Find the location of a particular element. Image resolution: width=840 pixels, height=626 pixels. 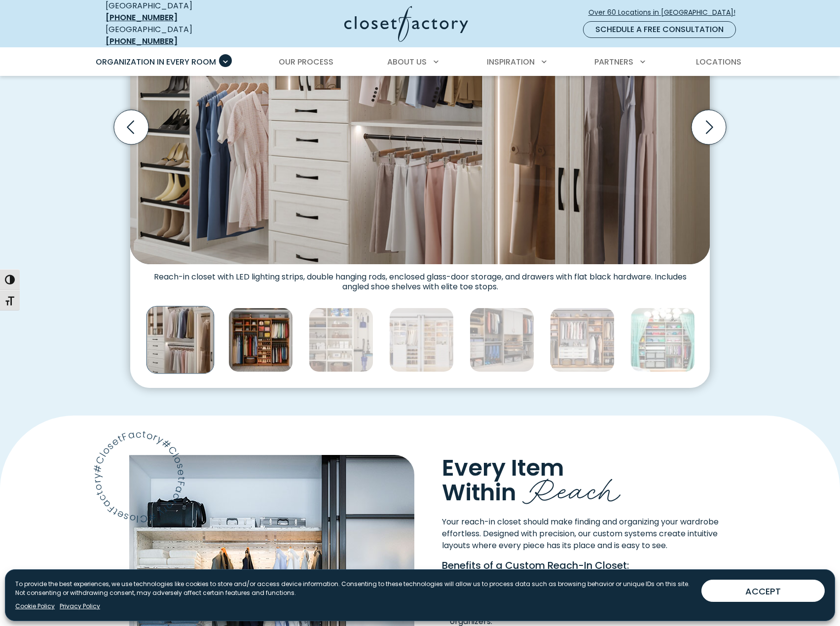

span: About Us is located at coordinates (407, 62).